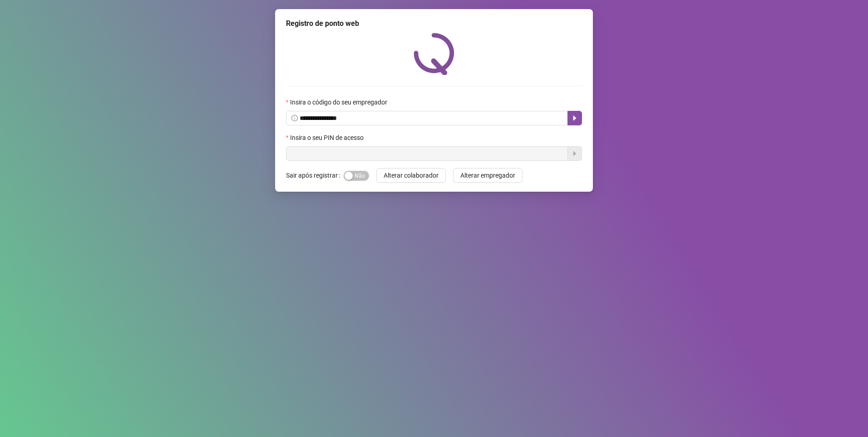 Image resolution: width=868 pixels, height=437 pixels. What do you see at coordinates (488, 175) in the screenshot?
I see `button: Alterar empregador` at bounding box center [488, 175].